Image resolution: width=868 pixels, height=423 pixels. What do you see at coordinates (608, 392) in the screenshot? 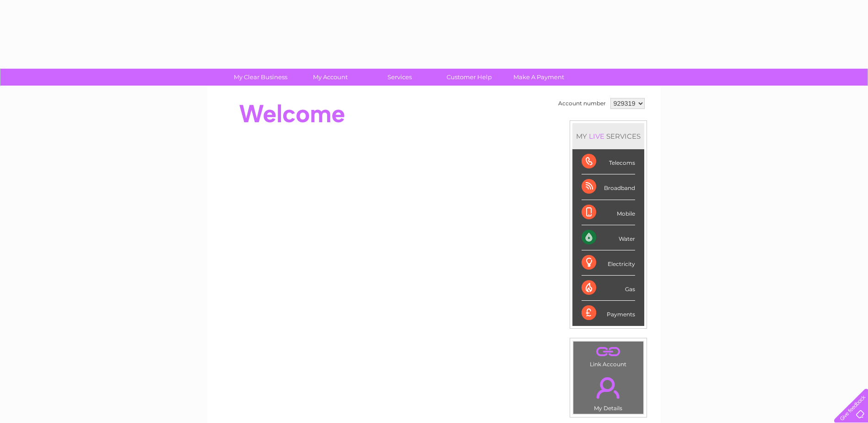
I see `td: My Details` at bounding box center [608, 392].